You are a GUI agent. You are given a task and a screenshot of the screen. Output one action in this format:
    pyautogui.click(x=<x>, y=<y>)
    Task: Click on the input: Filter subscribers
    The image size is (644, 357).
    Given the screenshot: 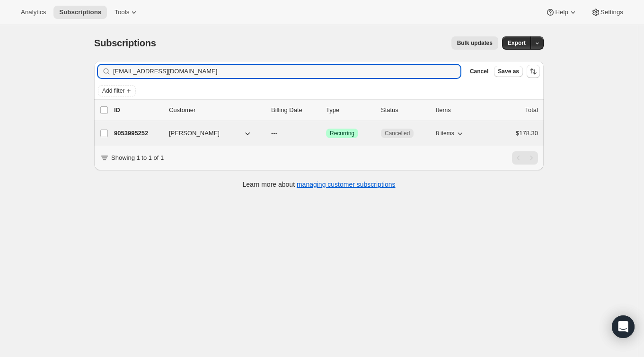 What is the action you would take?
    pyautogui.click(x=287, y=72)
    